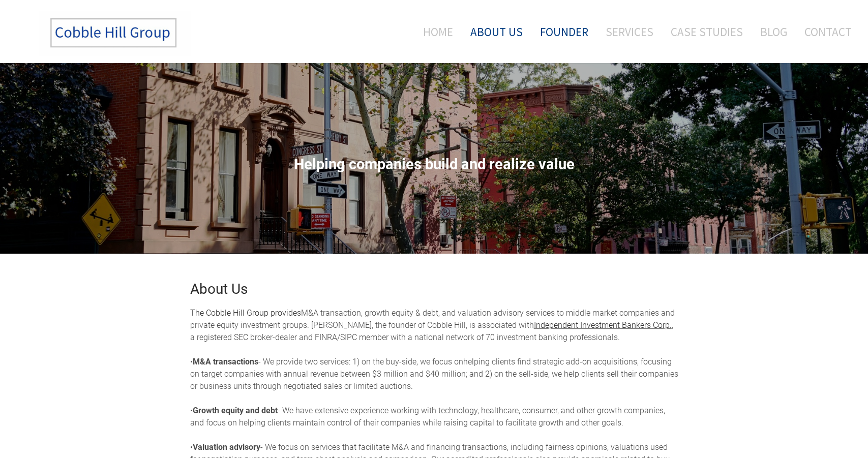  Describe the element at coordinates (435, 289) in the screenshot. I see `h2: About Us` at that location.